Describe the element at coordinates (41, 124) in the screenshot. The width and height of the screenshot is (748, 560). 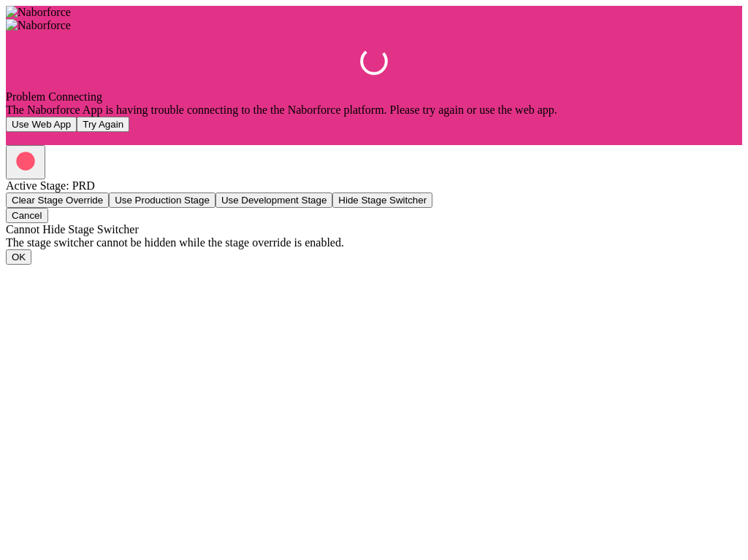
I see `button: Use Web App` at that location.